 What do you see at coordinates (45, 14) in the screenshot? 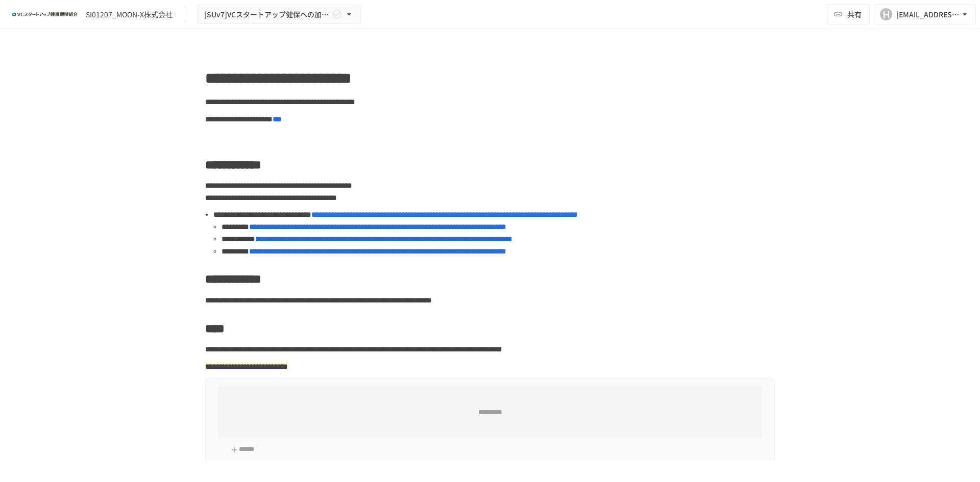
I see `img: ZDfHsVrhrXUoWEWGWYf8C4Fv4dEjYTEDCNvmL73B7ox` at bounding box center [45, 14].